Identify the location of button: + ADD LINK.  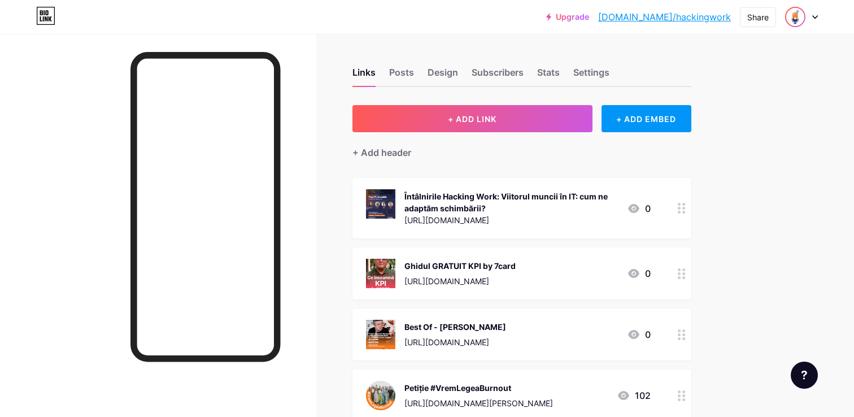
(472, 119).